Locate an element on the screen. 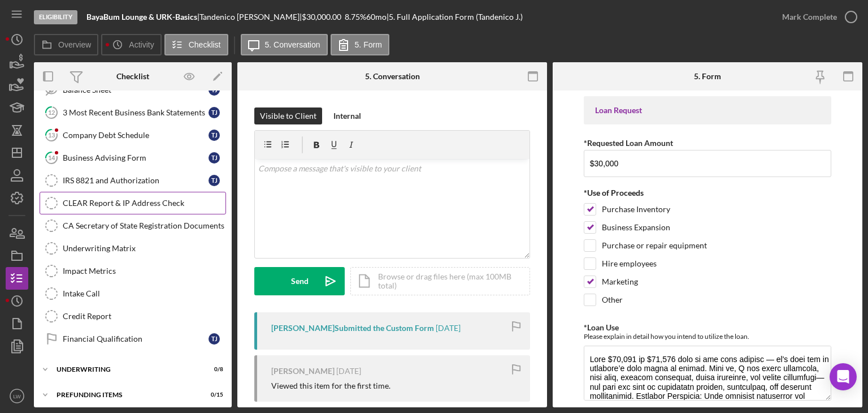 The height and width of the screenshot is (413, 868). div: Financial Qualification is located at coordinates (135, 338).